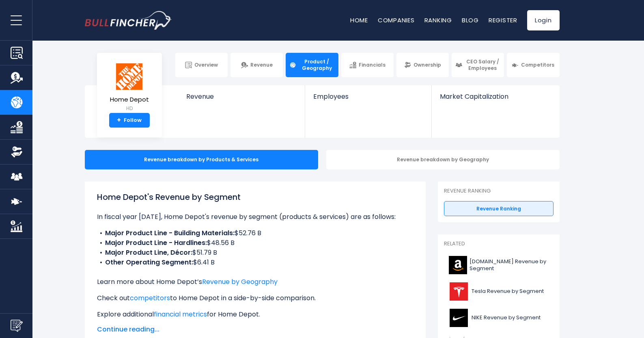 This screenshot has width=644, height=338. I want to click on img: NKE logo, so click(459, 318).